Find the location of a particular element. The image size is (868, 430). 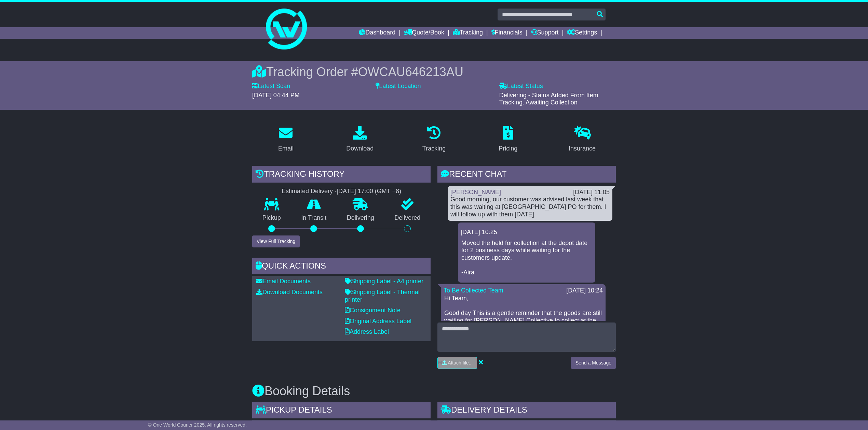

p: Moved the held for collection at the depot date for 2 business days while waiting for the custome... is located at coordinates (526, 258).